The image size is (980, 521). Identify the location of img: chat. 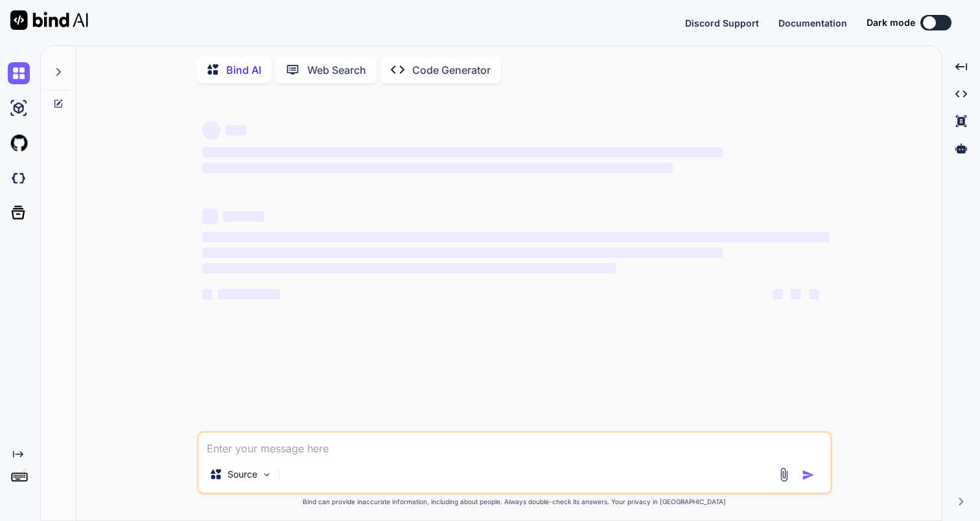
(18, 73).